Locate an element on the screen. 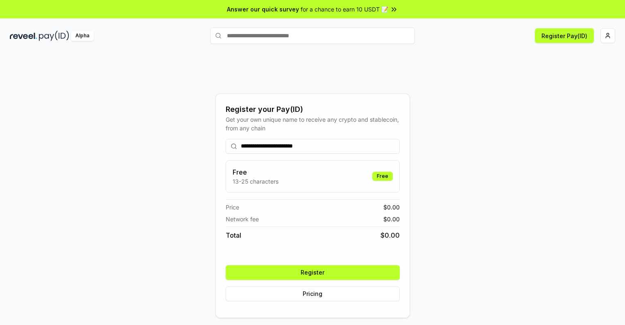  button: Register Pay(ID) is located at coordinates (564, 36).